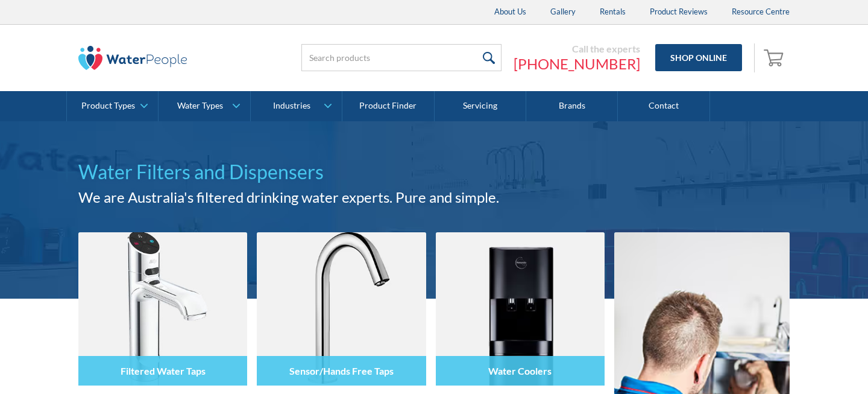  What do you see at coordinates (112, 106) in the screenshot?
I see `a: Product Types` at bounding box center [112, 106].